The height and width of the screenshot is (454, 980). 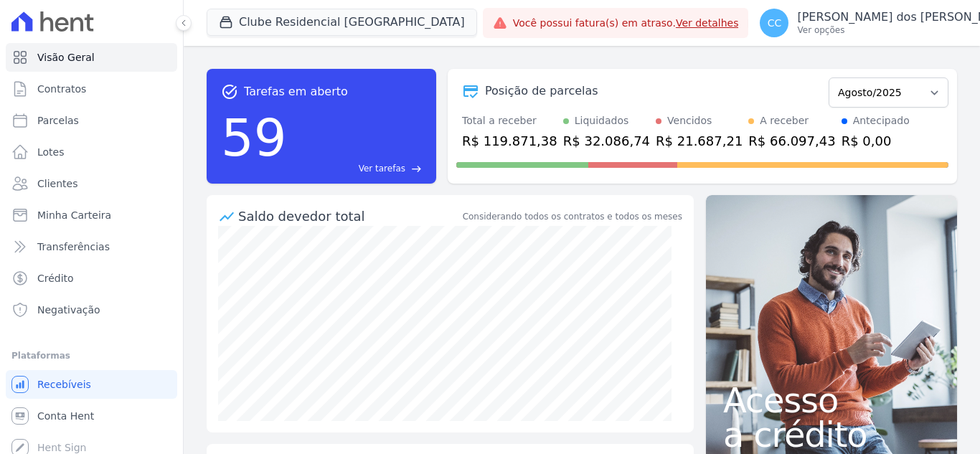 I want to click on span: Tarefas em aberto, so click(x=296, y=92).